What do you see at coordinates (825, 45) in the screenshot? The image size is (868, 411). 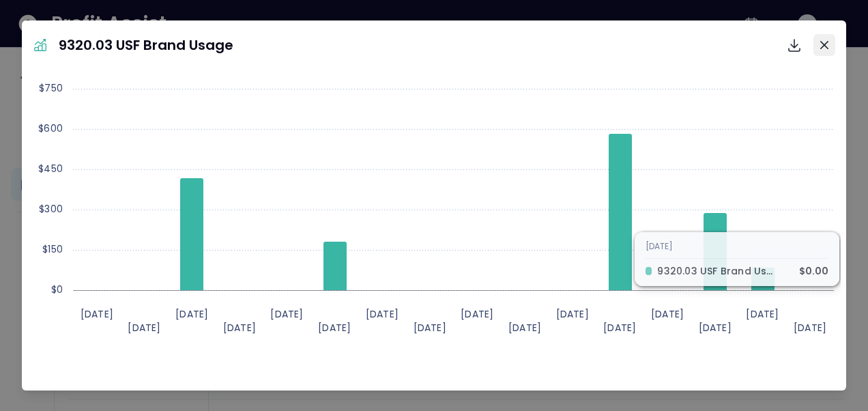 I see `button: Close` at bounding box center [825, 45].